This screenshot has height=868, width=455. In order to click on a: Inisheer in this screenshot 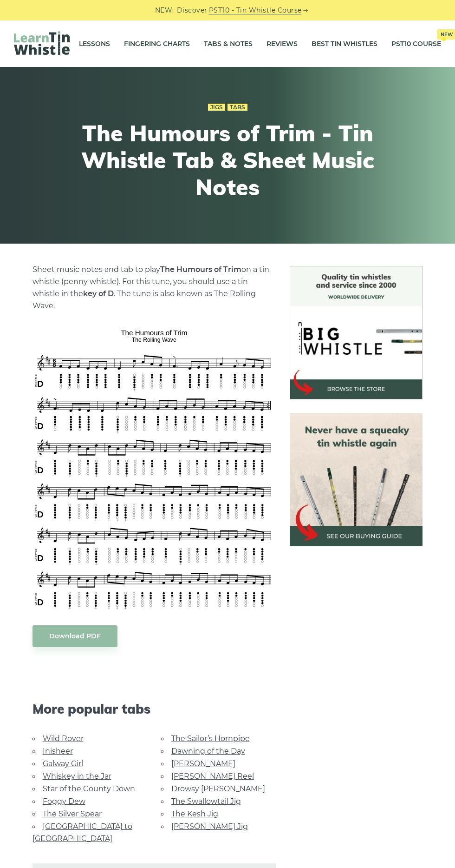, I will do `click(57, 751)`.